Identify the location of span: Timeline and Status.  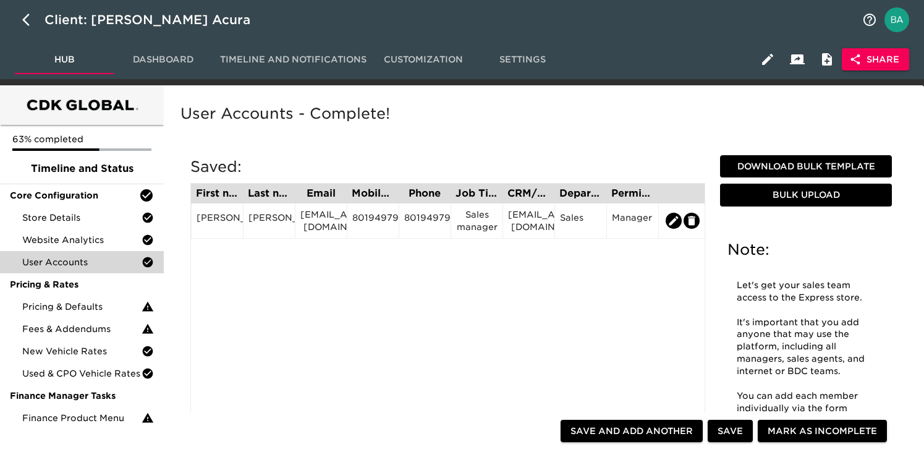
(82, 169).